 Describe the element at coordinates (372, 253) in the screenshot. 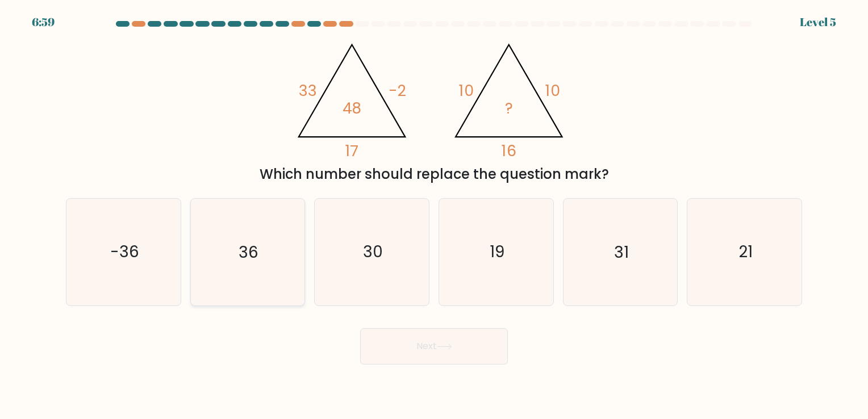

I see `text: 30` at that location.